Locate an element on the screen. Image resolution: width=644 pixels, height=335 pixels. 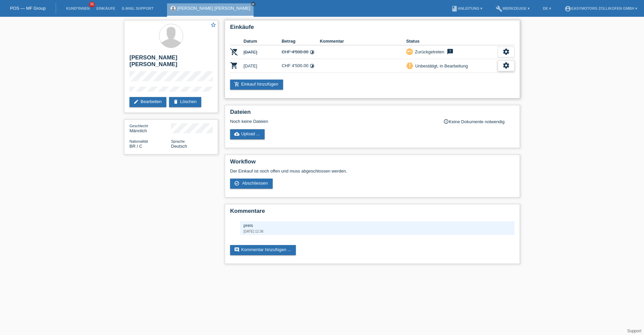
th: Kommentar is located at coordinates (363, 41).